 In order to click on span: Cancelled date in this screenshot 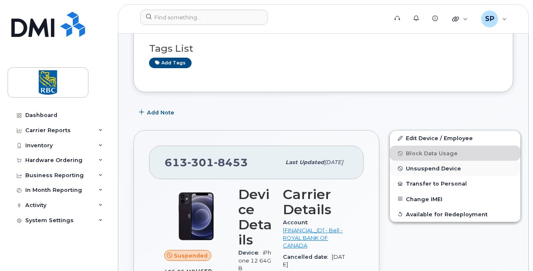, I will do `click(307, 257)`.